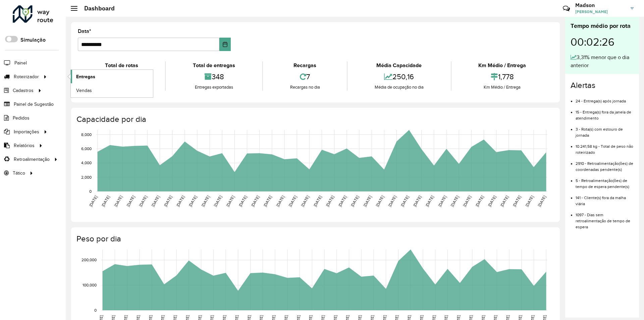 The image size is (644, 320). Describe the element at coordinates (604, 198) in the screenshot. I see `li: 141 - Cliente(s) fora da malha viária` at that location.